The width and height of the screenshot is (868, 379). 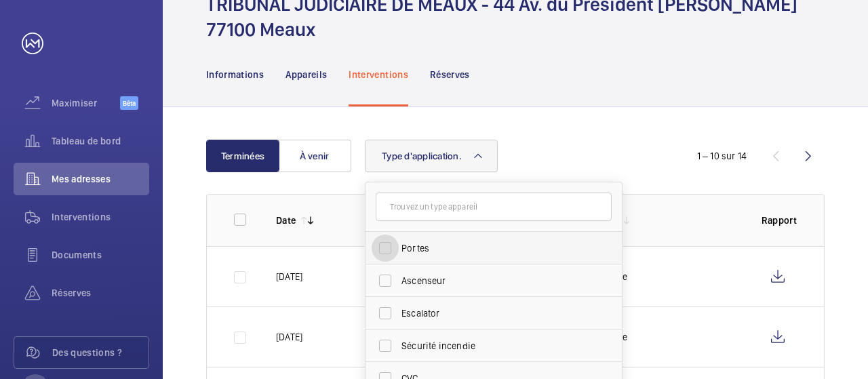 What do you see at coordinates (494, 281) in the screenshot?
I see `span: Ascenseur` at bounding box center [494, 281].